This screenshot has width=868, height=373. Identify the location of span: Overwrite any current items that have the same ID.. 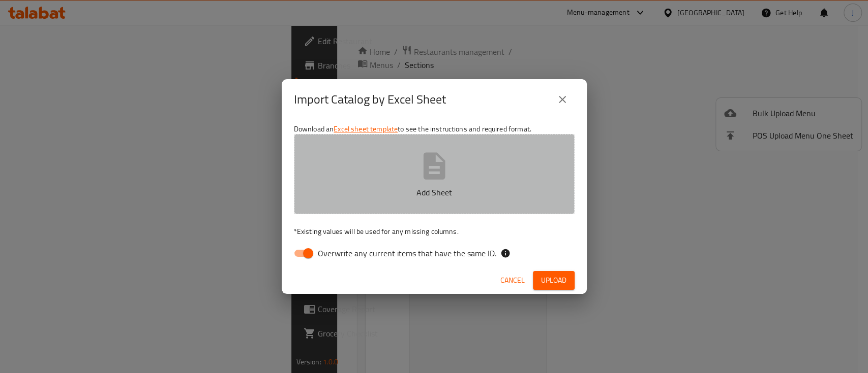
(407, 253).